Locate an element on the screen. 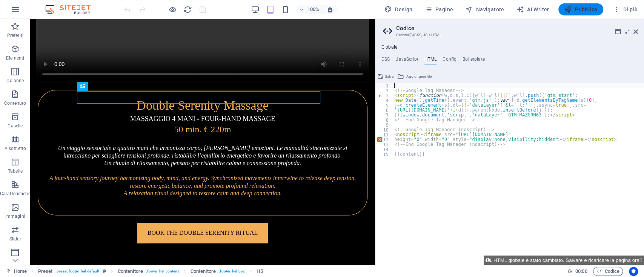 Image resolution: width=644 pixels, height=277 pixels. nav: breadcrumb is located at coordinates (151, 271).